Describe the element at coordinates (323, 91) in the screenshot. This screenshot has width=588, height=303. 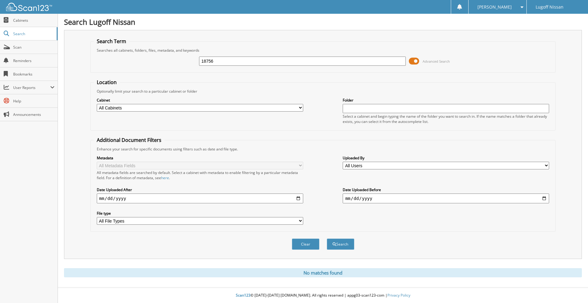
I see `div: Optionally limit your search to a particular cabinet or folder` at that location.